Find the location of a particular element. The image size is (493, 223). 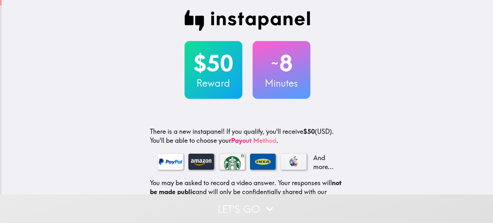

span: There is a new instapanel! is located at coordinates (187, 131).